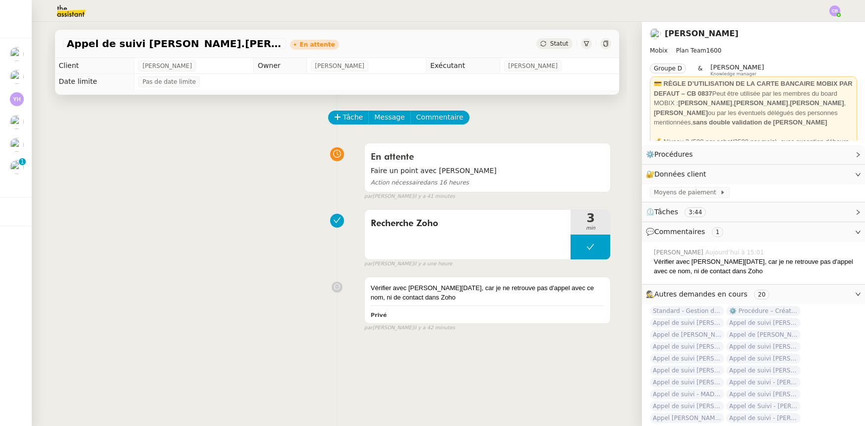 The image size is (865, 426). What do you see at coordinates (280, 66) in the screenshot?
I see `td: Owner` at bounding box center [280, 66].